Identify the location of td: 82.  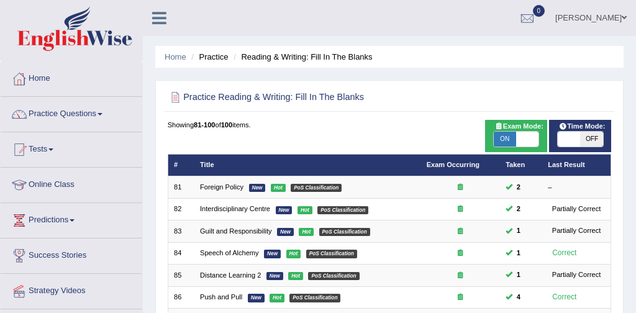
(181, 209).